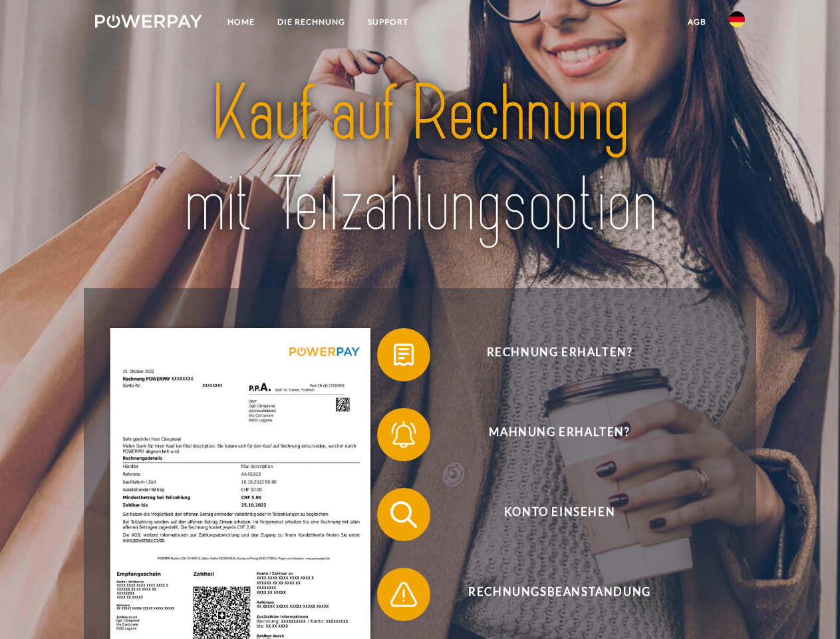 The height and width of the screenshot is (639, 840). What do you see at coordinates (550, 354) in the screenshot?
I see `a: Rechnung erhalten?` at bounding box center [550, 354].